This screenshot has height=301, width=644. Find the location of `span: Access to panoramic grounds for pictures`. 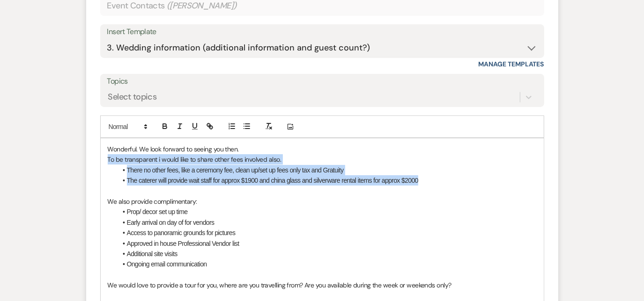

span: Access to panoramic grounds for pictures is located at coordinates (181, 233).